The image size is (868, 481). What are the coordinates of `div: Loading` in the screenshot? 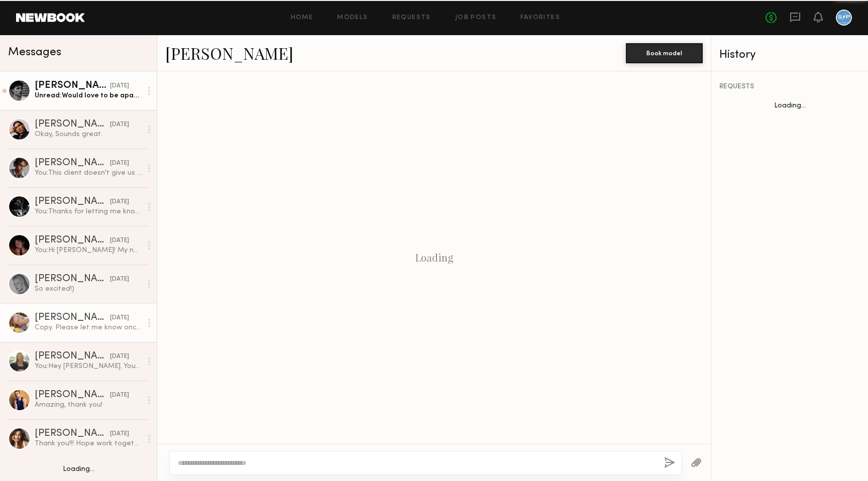 It's located at (434, 258).